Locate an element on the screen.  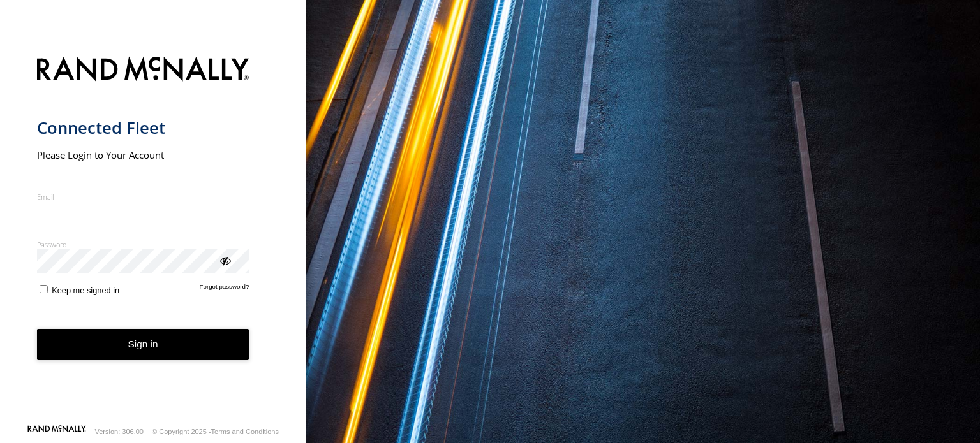
button: Sign in is located at coordinates (143, 344).